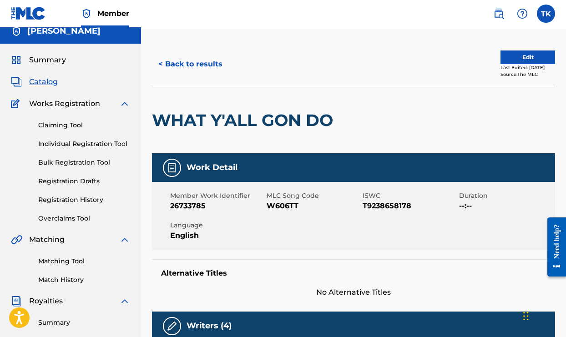 The image size is (566, 337). I want to click on span: English, so click(217, 236).